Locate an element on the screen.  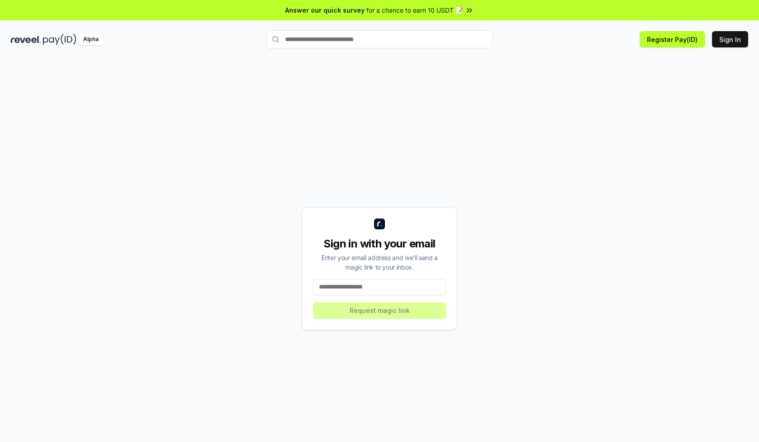
div: Sign in with your email is located at coordinates (379, 244).